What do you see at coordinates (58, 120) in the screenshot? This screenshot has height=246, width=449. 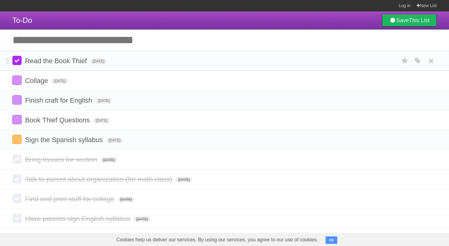 I see `span: Book Thief Questions` at bounding box center [58, 120].